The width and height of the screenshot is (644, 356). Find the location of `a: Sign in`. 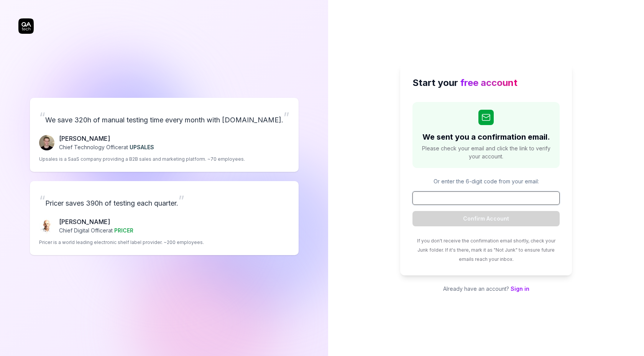

a: Sign in is located at coordinates (520, 288).